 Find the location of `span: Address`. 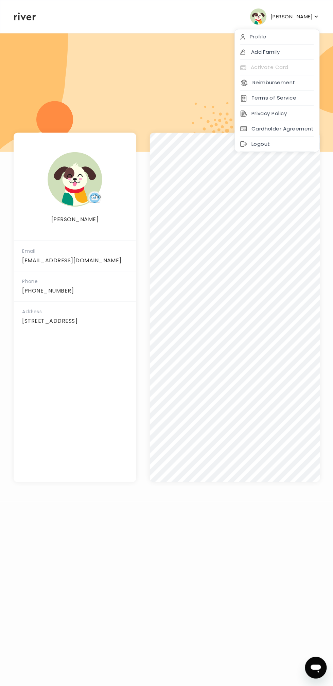

span: Address is located at coordinates (32, 311).